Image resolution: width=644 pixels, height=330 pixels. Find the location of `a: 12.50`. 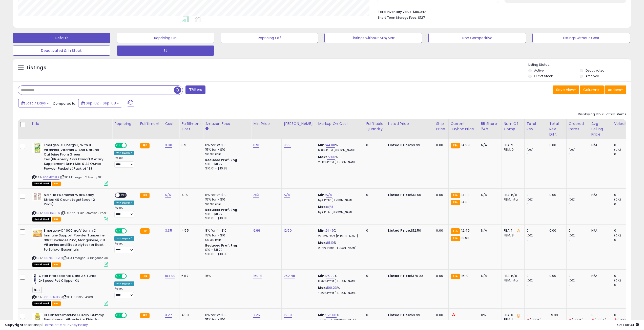

a: 12.50 is located at coordinates (288, 231).